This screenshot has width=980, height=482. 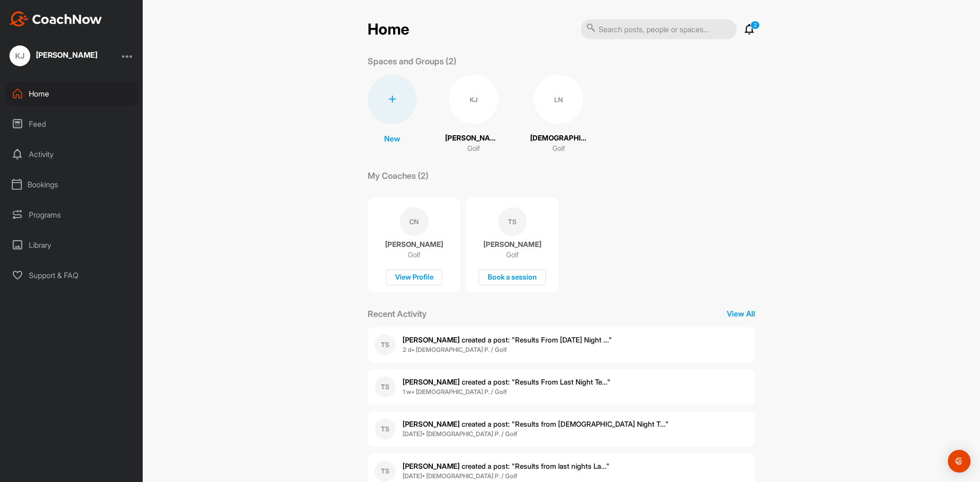 What do you see at coordinates (959, 461) in the screenshot?
I see `div: Open Intercom Messenger` at bounding box center [959, 461].